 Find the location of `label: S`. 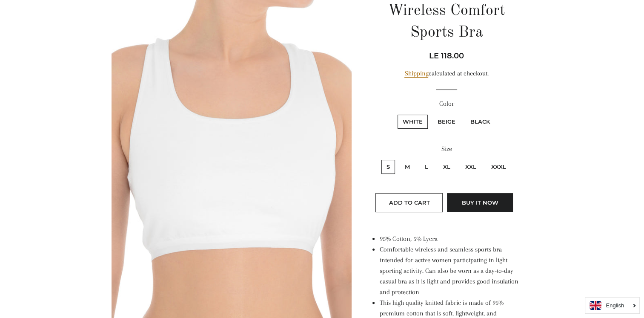

label: S is located at coordinates (388, 166).